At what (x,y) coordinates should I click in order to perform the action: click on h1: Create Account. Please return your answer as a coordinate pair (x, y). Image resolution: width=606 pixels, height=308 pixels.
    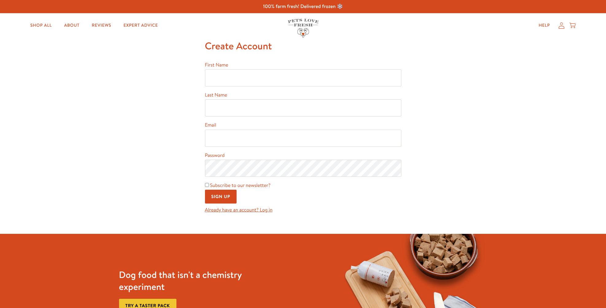
    Looking at the image, I should click on (303, 46).